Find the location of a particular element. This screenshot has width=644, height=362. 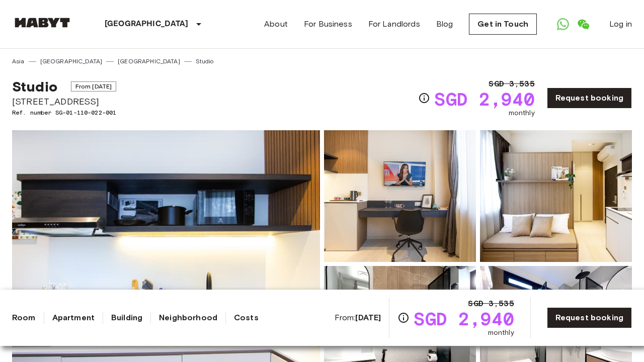

a: Log in is located at coordinates (621, 24).